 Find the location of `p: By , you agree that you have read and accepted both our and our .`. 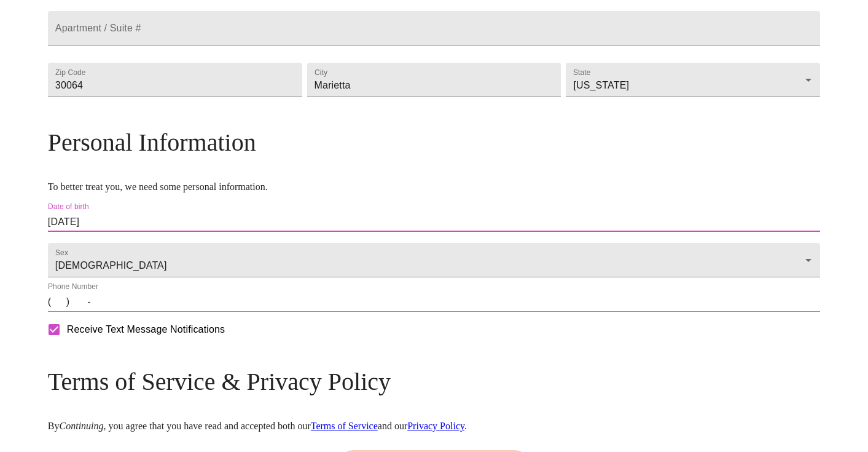

p: By , you agree that you have read and accepted both our and our . is located at coordinates (434, 426).